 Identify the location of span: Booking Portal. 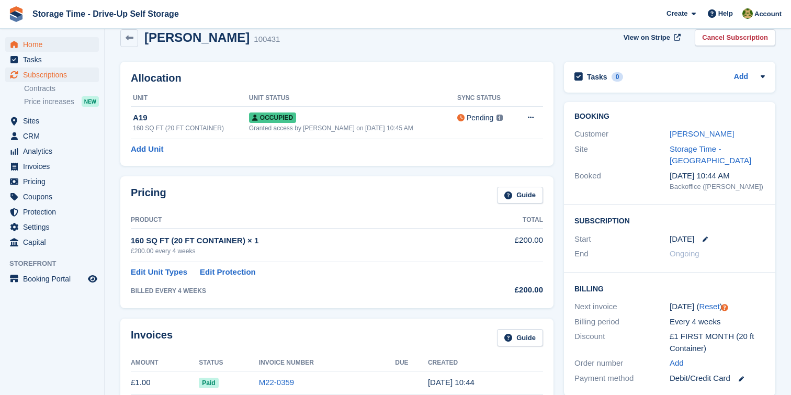
(54, 279).